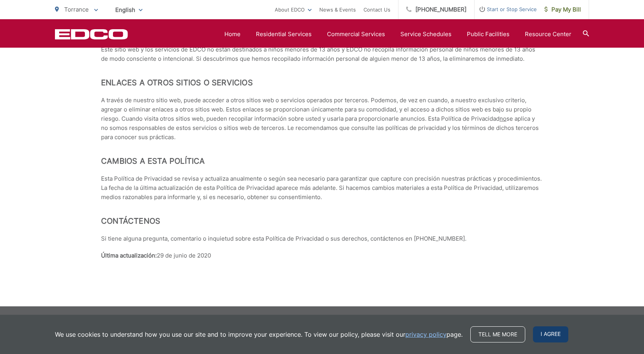  I want to click on h2: Cambios a esta política, so click(322, 161).